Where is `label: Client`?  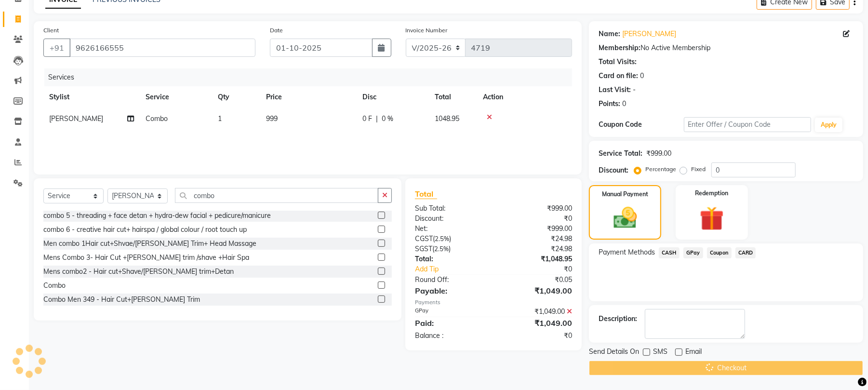
label: Client is located at coordinates (51, 30).